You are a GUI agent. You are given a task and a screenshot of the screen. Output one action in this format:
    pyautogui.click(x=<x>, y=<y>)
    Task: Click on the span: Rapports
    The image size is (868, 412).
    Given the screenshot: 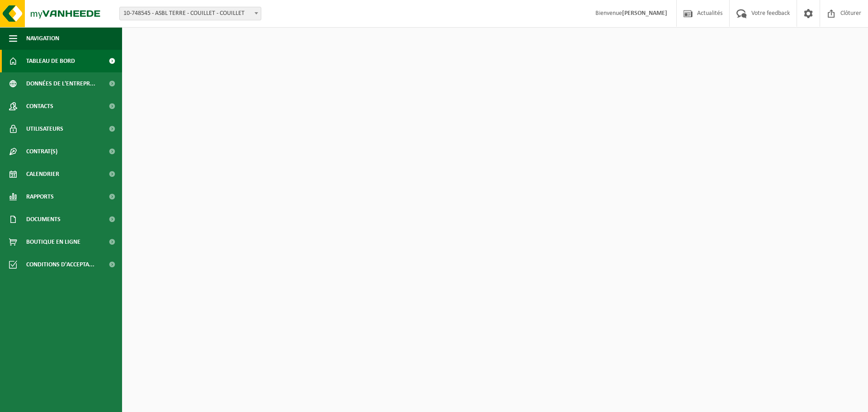 What is the action you would take?
    pyautogui.click(x=40, y=197)
    